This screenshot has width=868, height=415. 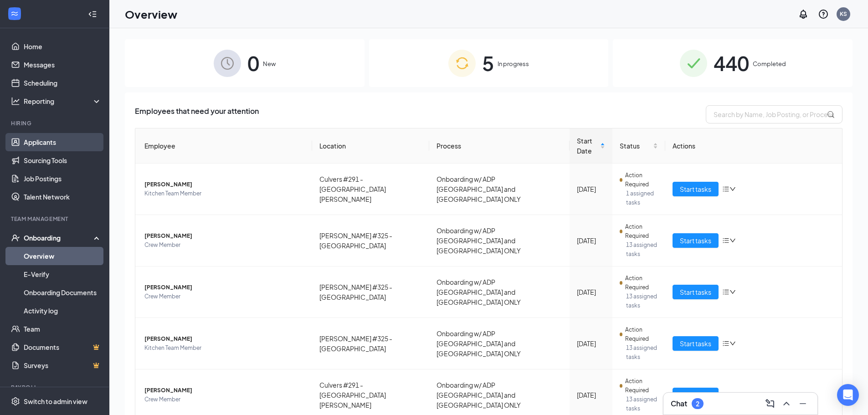 I want to click on span: 440, so click(x=731, y=63).